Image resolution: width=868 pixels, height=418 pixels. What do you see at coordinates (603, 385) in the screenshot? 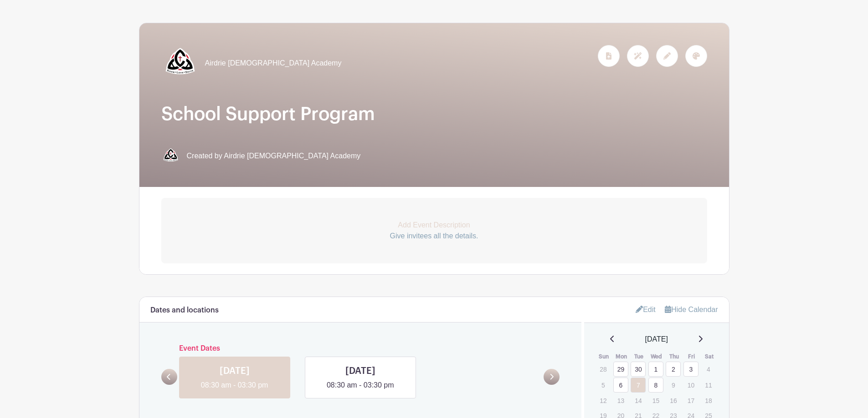
I see `p: 5` at bounding box center [603, 385].